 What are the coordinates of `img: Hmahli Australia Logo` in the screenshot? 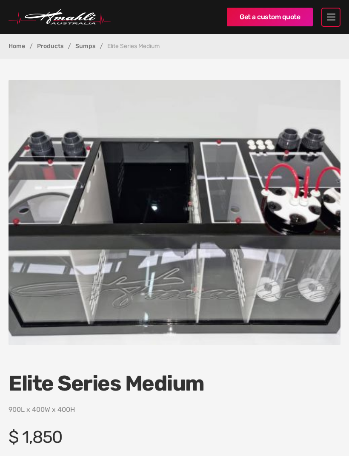 It's located at (60, 17).